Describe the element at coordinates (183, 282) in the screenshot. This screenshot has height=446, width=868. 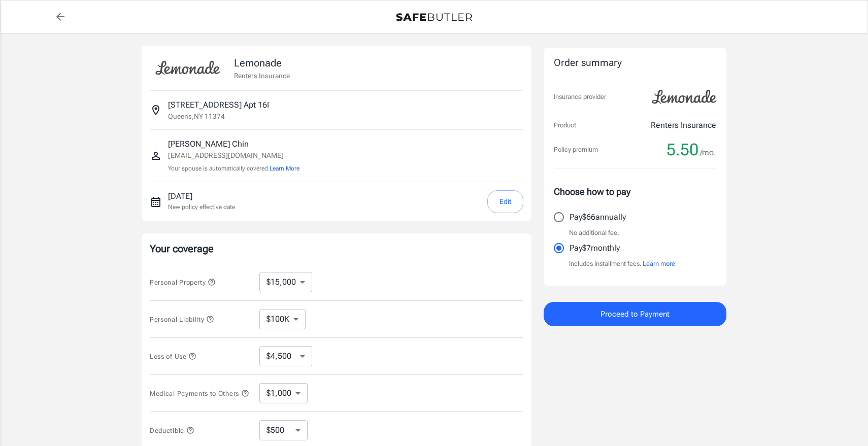
I see `button: Personal Property` at that location.